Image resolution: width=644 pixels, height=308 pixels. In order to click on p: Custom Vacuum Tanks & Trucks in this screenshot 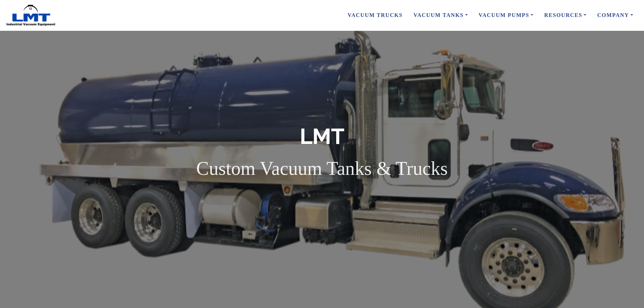, I will do `click(322, 168)`.